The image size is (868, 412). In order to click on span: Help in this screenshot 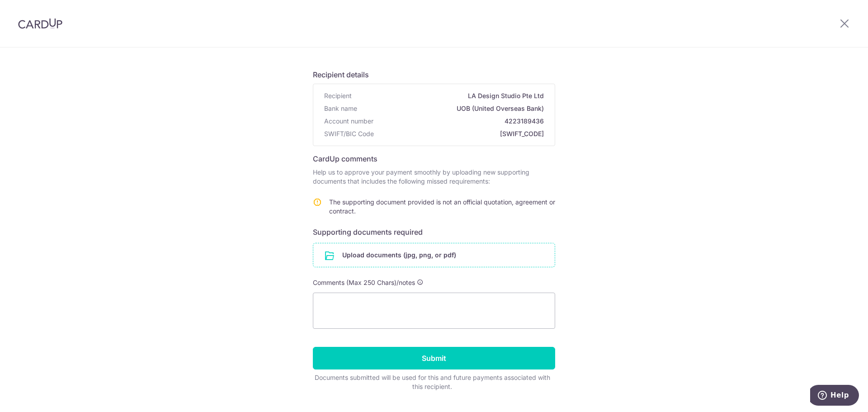, I will do `click(29, 10)`.